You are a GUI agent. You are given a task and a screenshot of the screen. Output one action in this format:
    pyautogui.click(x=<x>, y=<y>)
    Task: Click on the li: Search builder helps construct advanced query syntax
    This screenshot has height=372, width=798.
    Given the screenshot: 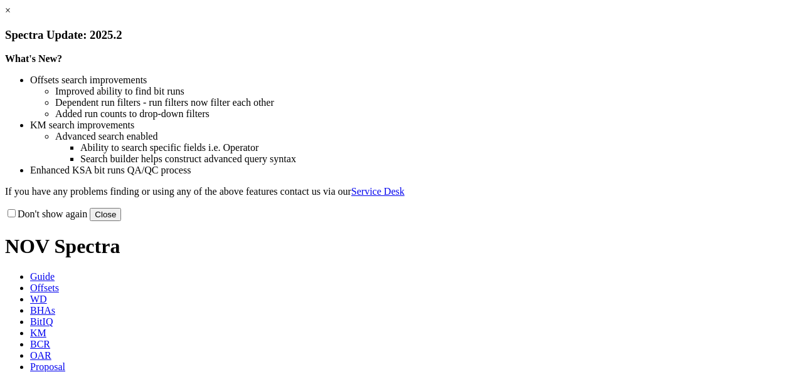 What is the action you would take?
    pyautogui.click(x=436, y=159)
    